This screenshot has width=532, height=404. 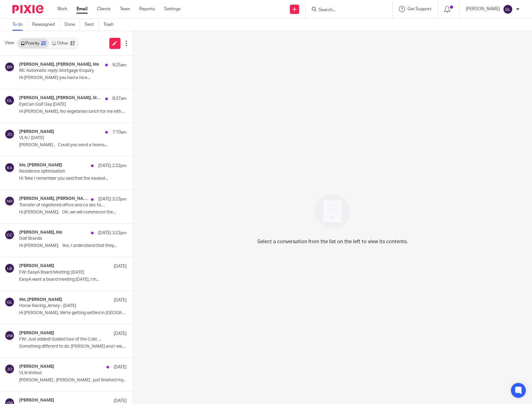 What do you see at coordinates (172, 9) in the screenshot?
I see `a: Settings` at bounding box center [172, 9].